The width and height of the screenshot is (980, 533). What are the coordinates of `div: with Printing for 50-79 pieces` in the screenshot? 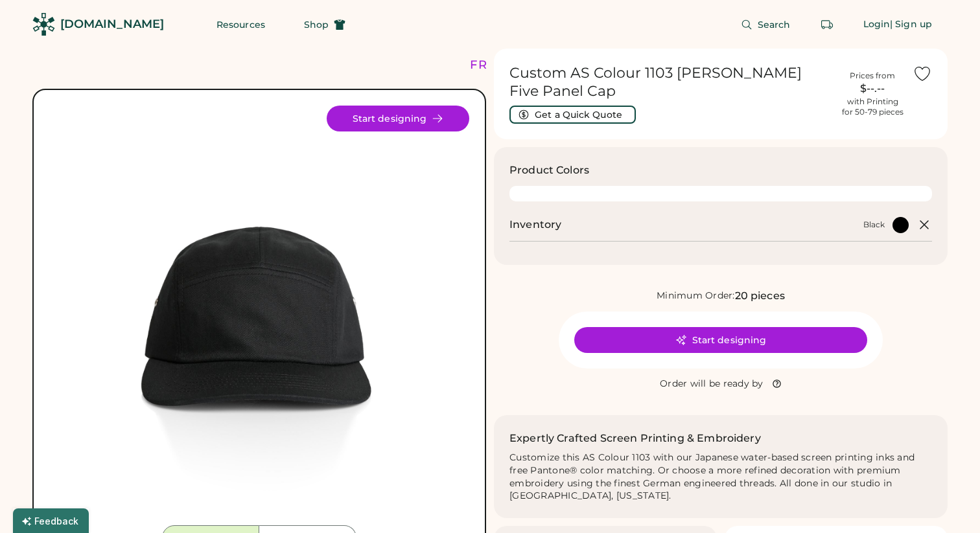 It's located at (872, 107).